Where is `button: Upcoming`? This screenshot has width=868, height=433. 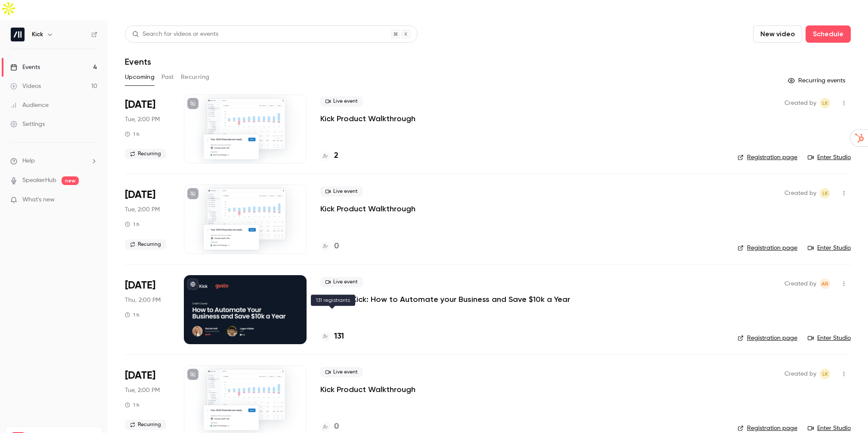
button: Upcoming is located at coordinates (139, 77).